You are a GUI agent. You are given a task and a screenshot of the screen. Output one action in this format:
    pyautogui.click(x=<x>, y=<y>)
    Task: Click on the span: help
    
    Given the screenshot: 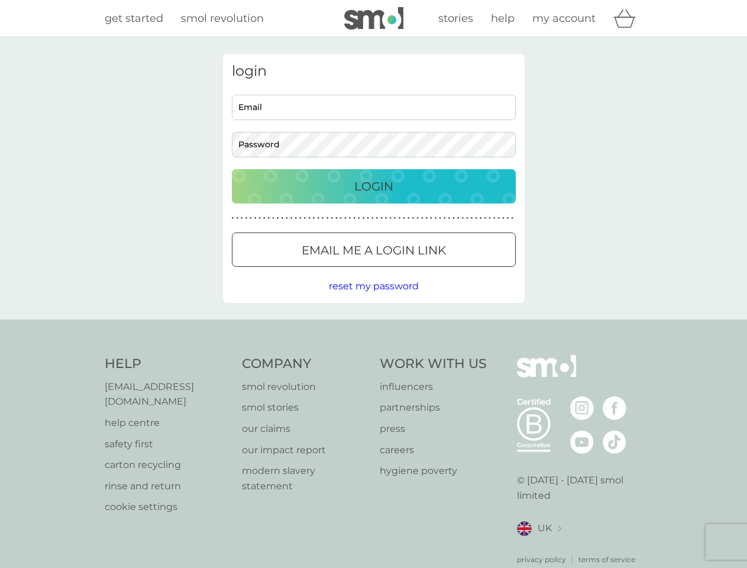 What is the action you would take?
    pyautogui.click(x=503, y=18)
    